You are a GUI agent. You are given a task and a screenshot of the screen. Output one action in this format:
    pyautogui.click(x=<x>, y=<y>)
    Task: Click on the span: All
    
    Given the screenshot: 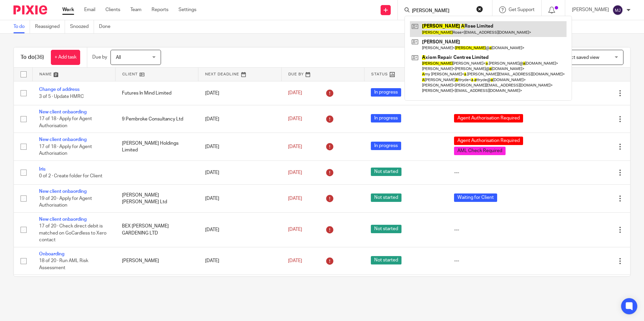 What is the action you would take?
    pyautogui.click(x=118, y=57)
    